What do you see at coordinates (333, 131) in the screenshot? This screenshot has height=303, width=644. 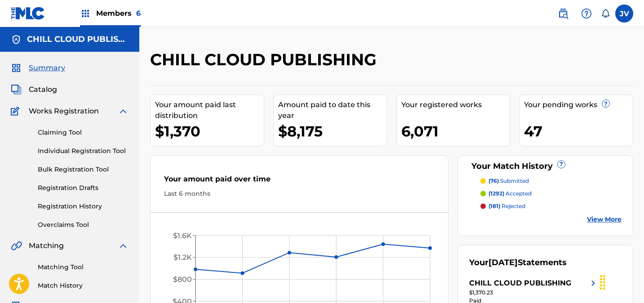 I see `div: $8,175` at bounding box center [333, 131].